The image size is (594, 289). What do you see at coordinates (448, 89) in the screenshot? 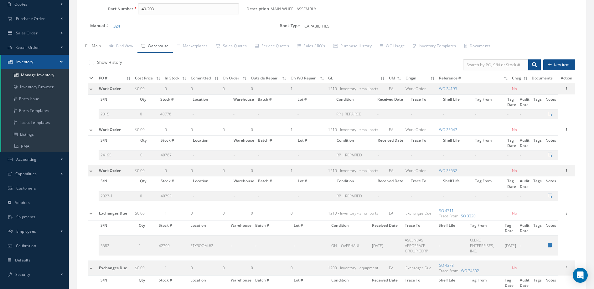
I see `a: WO 24193` at bounding box center [448, 89].